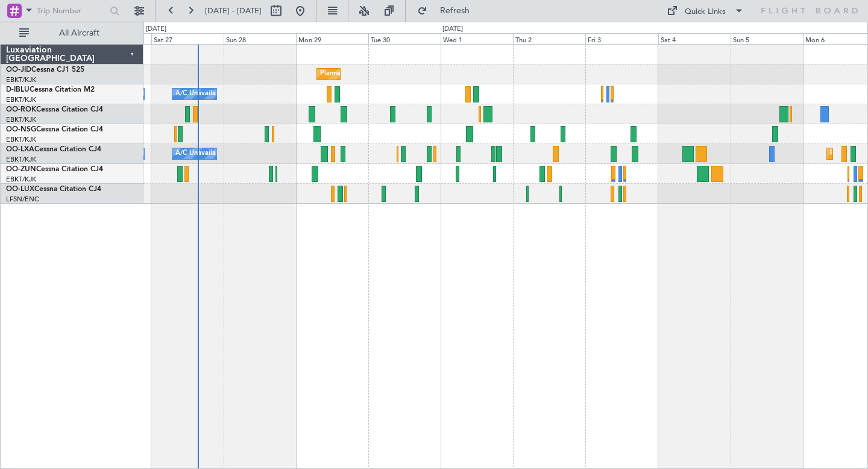  I want to click on a: OO-ROKCessna Citation CJ4, so click(54, 110).